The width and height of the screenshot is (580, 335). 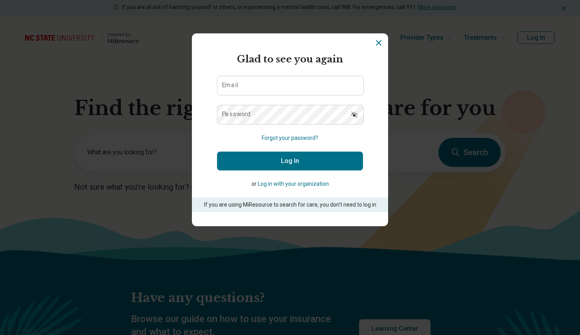 I want to click on p: or, so click(x=290, y=184).